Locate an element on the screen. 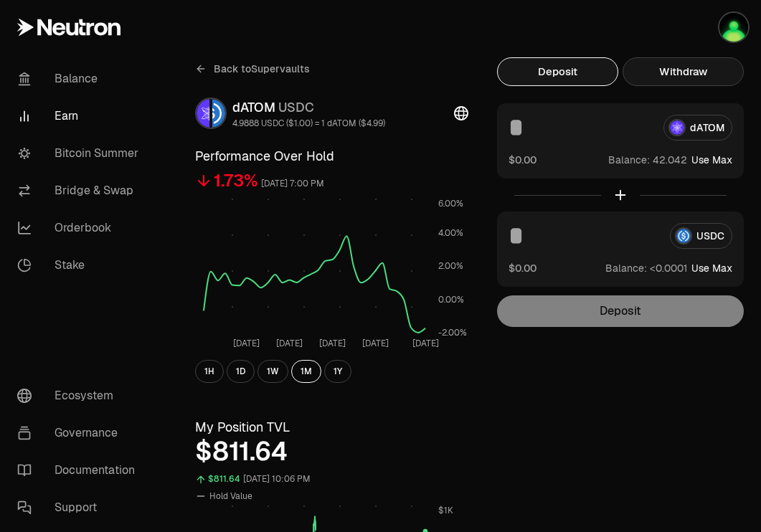 Image resolution: width=761 pixels, height=532 pixels. span: Hold Value is located at coordinates (231, 496).